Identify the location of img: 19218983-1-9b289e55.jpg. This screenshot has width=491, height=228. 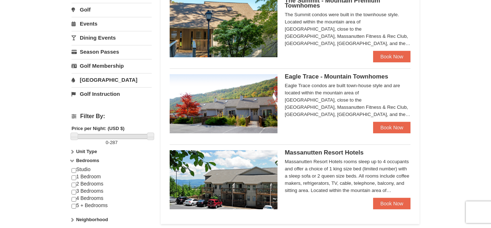
(224, 104).